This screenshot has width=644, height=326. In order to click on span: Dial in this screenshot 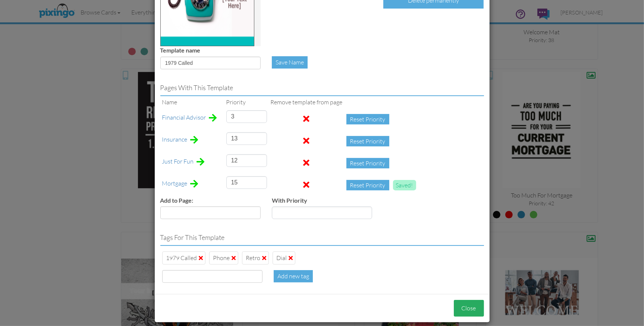, I will do `click(285, 258)`.